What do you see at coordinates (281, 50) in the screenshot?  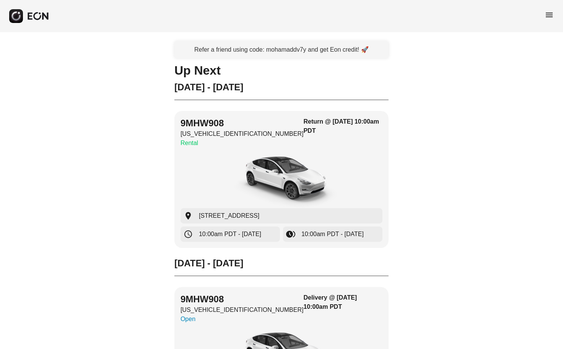 I see `div: Refer a friend using code: mohamaddv7y and get Eon credit! 🚀` at bounding box center [281, 50].